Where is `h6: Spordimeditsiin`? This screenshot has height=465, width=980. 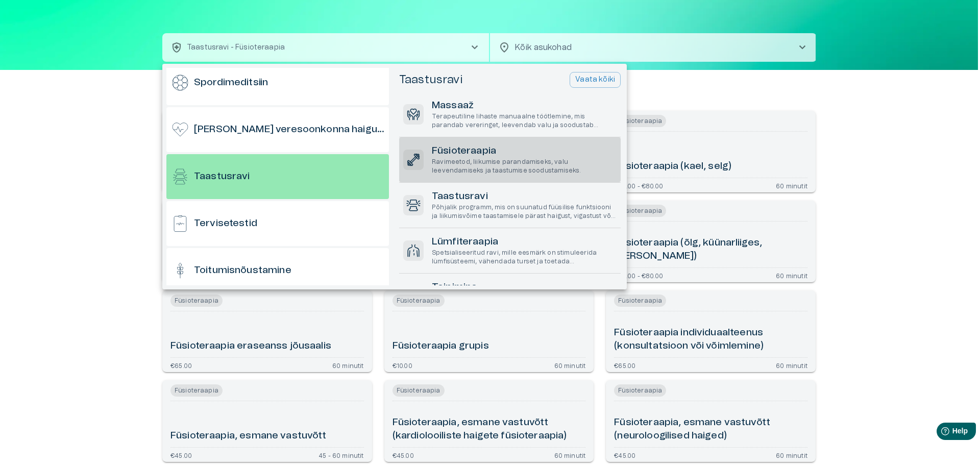
h6: Spordimeditsiin is located at coordinates (230, 83).